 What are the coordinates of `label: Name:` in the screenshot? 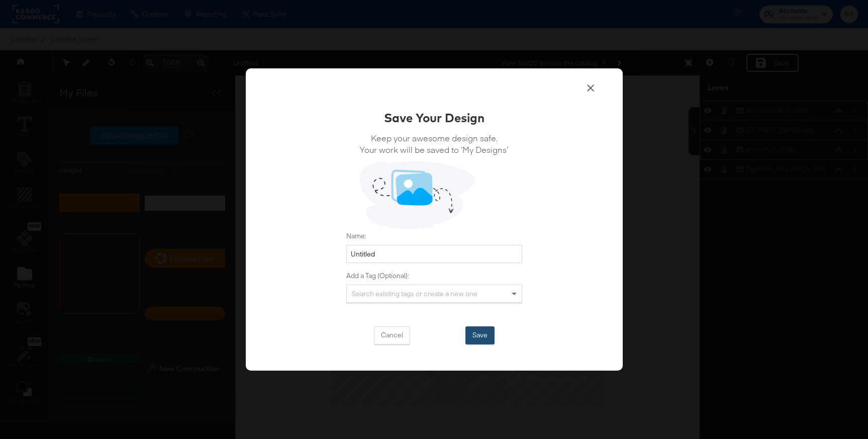 It's located at (434, 235).